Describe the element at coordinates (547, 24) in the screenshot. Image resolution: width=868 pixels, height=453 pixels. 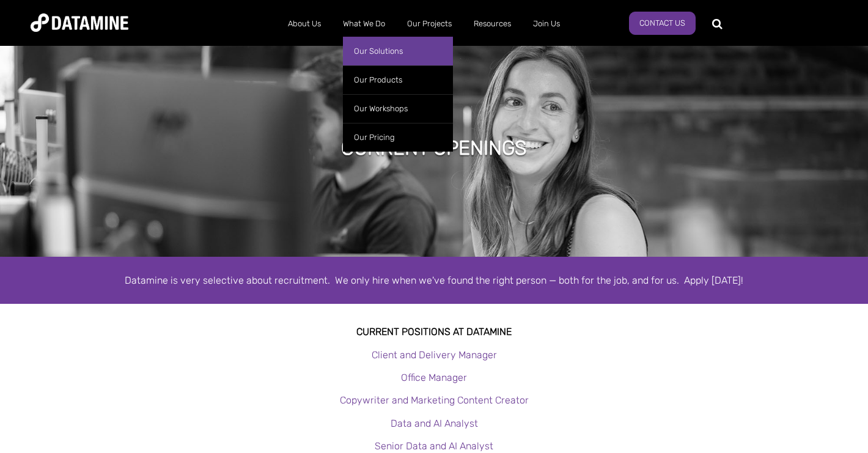
I see `a: Join Us` at that location.